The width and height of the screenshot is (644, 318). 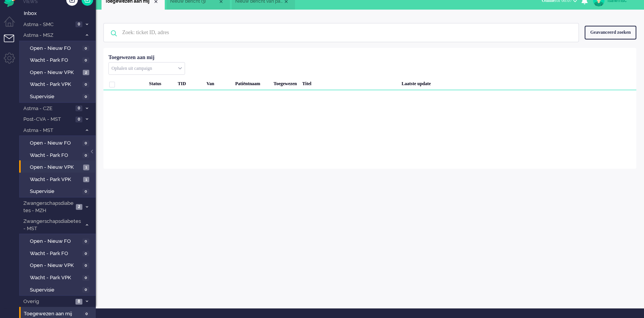 I want to click on span: Zwangerschapsdiabetes - MST, so click(x=52, y=225).